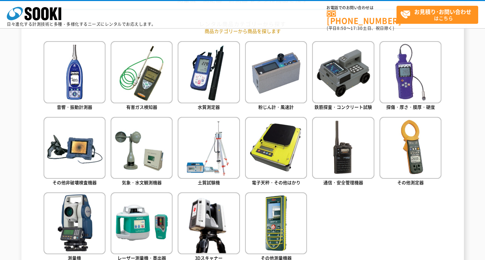 The width and height of the screenshot is (485, 260). What do you see at coordinates (343, 148) in the screenshot?
I see `img: 通信・安全管理機器` at bounding box center [343, 148].